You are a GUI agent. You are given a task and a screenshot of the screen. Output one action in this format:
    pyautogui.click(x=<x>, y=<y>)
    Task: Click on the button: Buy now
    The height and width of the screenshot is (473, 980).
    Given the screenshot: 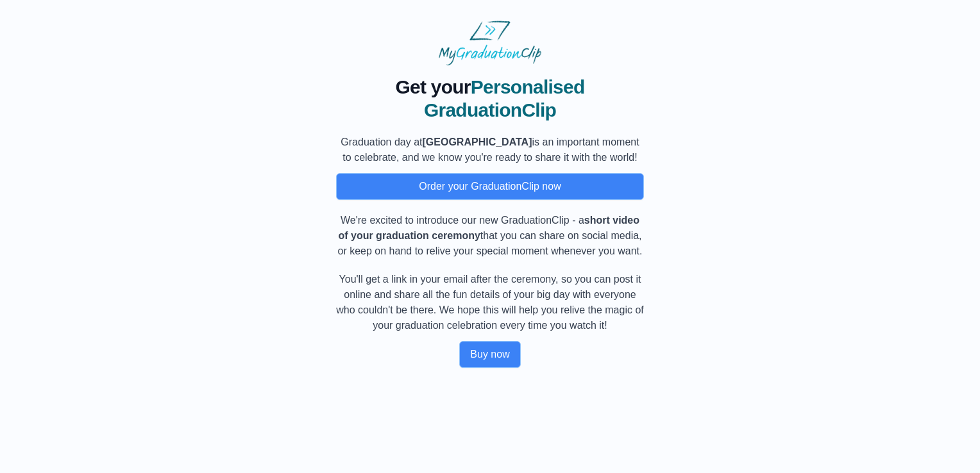 What is the action you would take?
    pyautogui.click(x=490, y=354)
    